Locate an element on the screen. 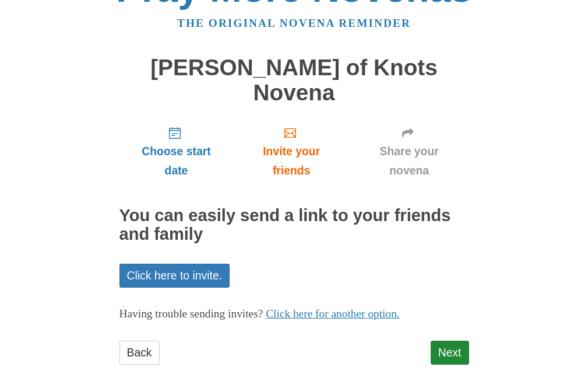 The height and width of the screenshot is (374, 588). a: Share your novena is located at coordinates (409, 151).